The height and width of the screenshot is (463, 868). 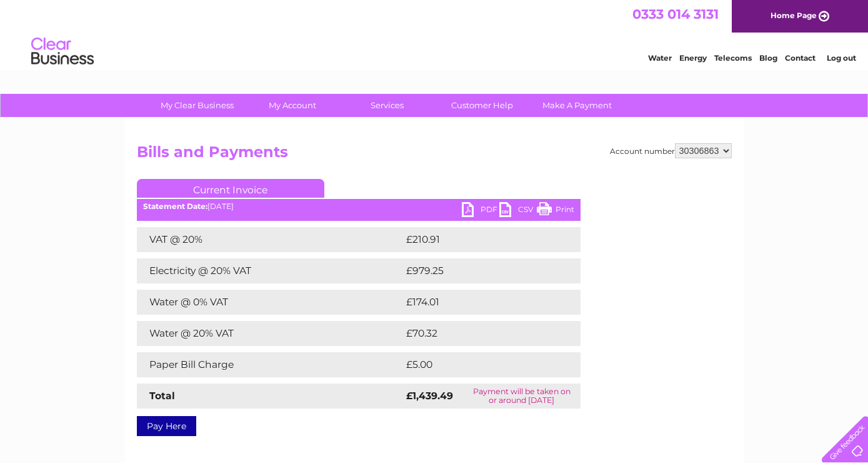 What do you see at coordinates (478, 365) in the screenshot?
I see `td: £5.00` at bounding box center [478, 365].